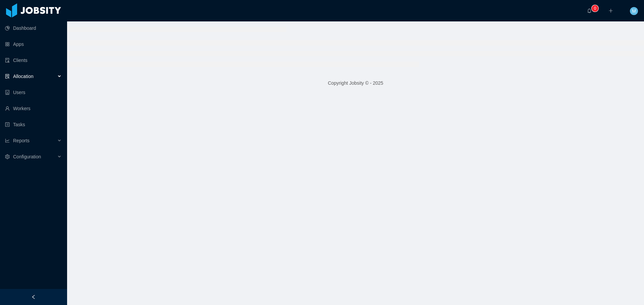  What do you see at coordinates (356, 83) in the screenshot?
I see `footer: Copyright Jobsity © - 2025` at bounding box center [356, 83].